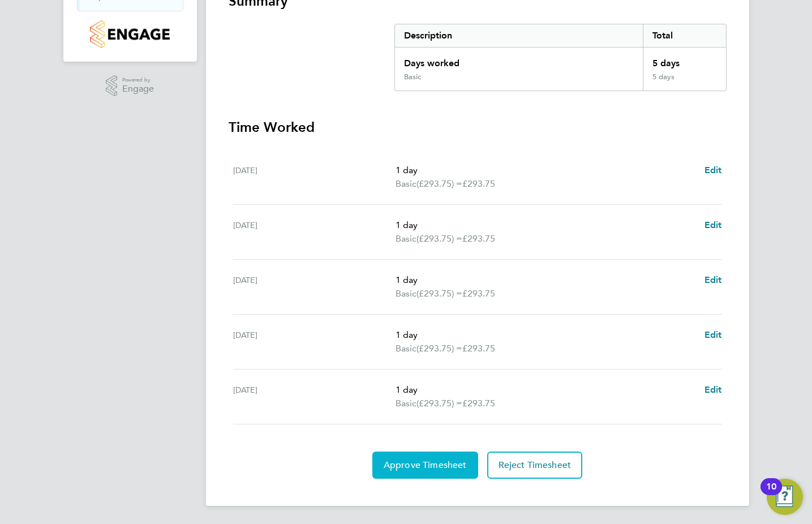 The image size is (812, 524). Describe the element at coordinates (478, 127) in the screenshot. I see `h3: Time Worked` at that location.